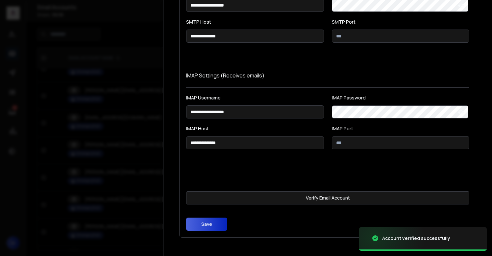 Image resolution: width=492 pixels, height=256 pixels. I want to click on label: IMAP Host, so click(255, 129).